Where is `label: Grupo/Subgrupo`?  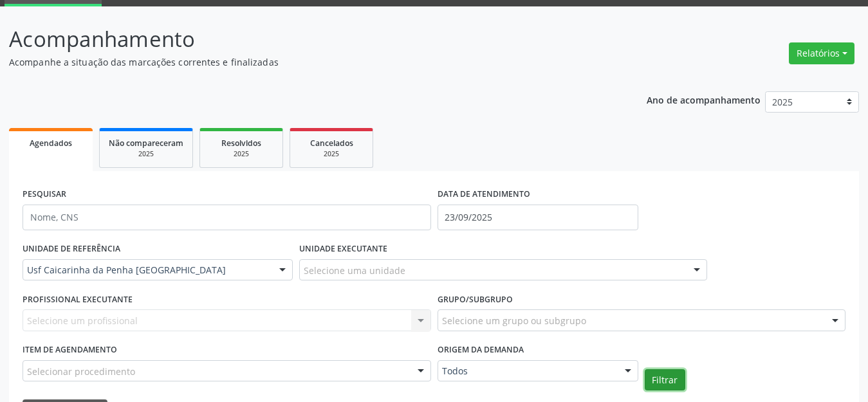 label: Grupo/Subgrupo is located at coordinates (475, 298).